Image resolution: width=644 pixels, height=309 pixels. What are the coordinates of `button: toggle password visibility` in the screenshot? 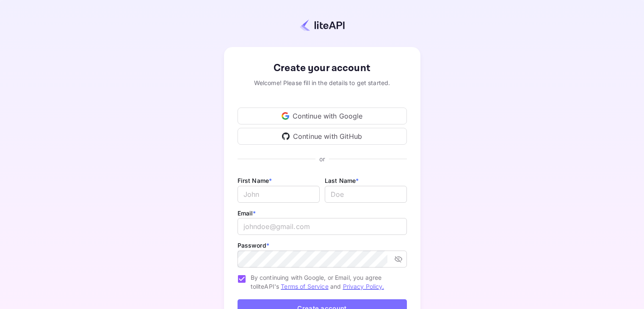 It's located at (398, 259).